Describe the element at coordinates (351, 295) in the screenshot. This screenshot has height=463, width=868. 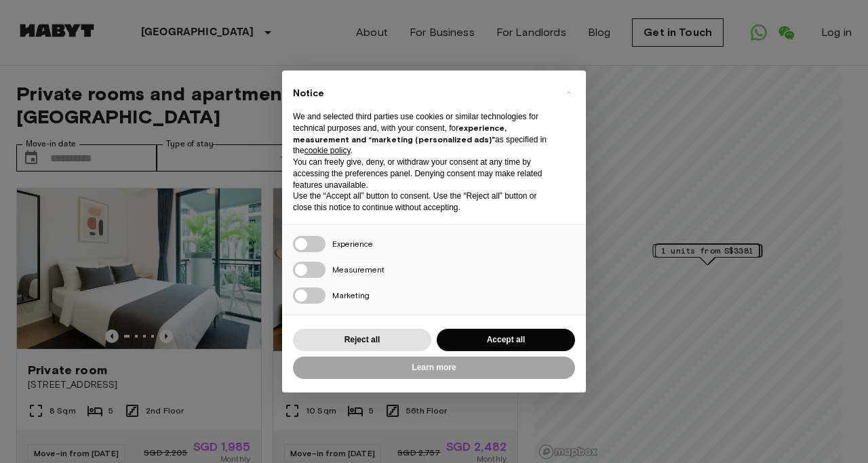
I see `span: Marketing` at that location.